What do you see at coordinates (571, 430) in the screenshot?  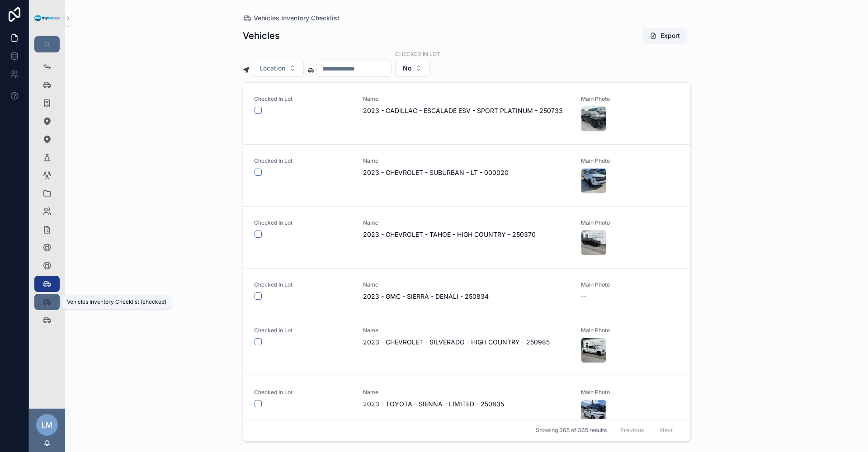 I see `span: Showing 365 of 365 results` at bounding box center [571, 430].